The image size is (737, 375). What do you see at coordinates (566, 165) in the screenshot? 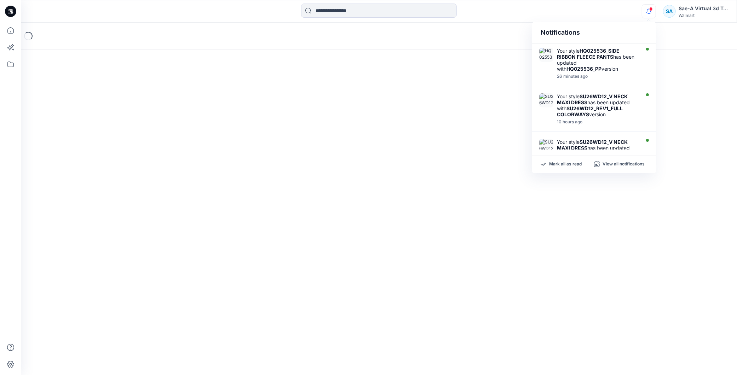
I see `p: Mark all as read` at bounding box center [566, 165].